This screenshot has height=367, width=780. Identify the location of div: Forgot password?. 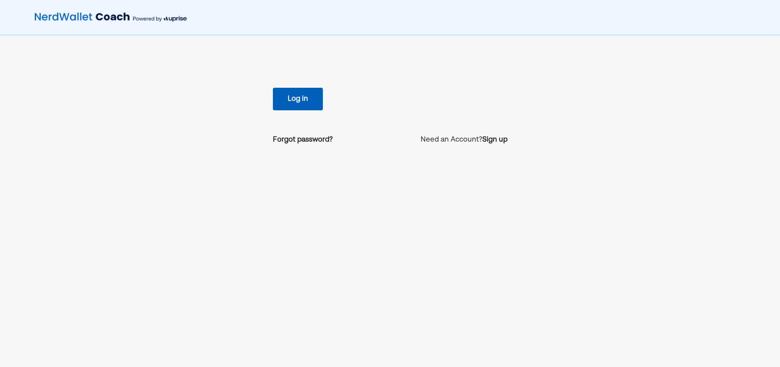
(303, 140).